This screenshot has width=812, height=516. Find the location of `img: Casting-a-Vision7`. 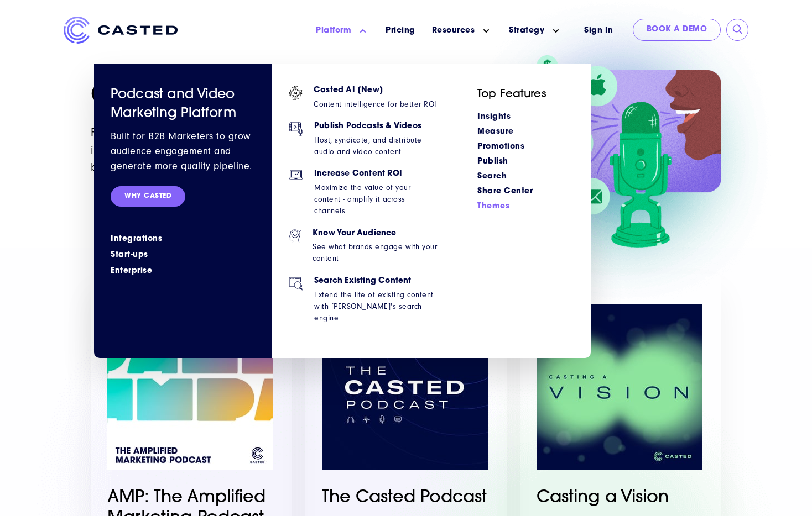

img: Casting-a-Vision7 is located at coordinates (619, 387).